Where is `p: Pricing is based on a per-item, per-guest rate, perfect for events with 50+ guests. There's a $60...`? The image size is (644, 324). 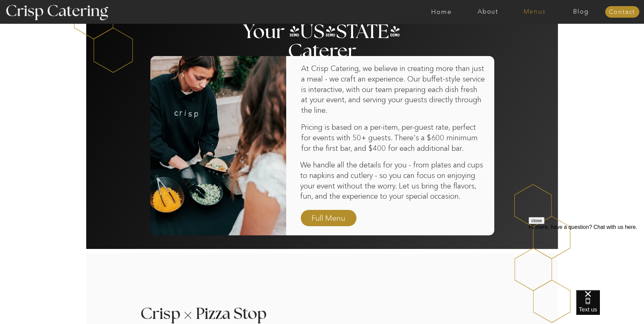
p: Pricing is based on a per-item, per-guest rate, perfect for events with 50+ guests. There's a $60... is located at coordinates (393, 138).